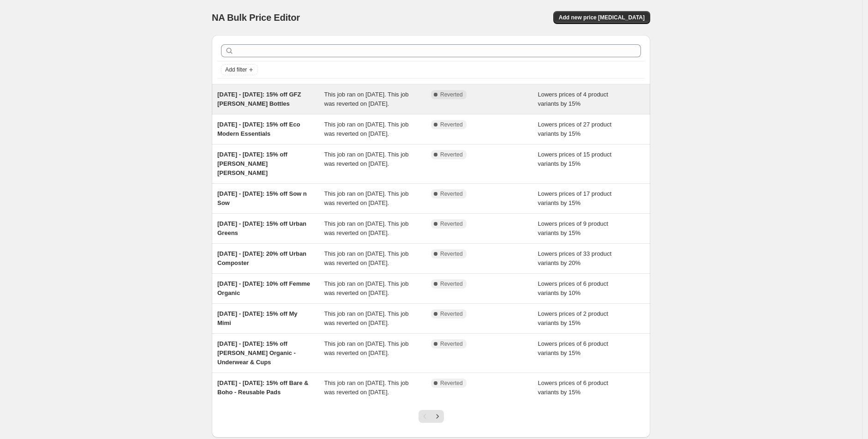 The width and height of the screenshot is (868, 439). What do you see at coordinates (573, 99) in the screenshot?
I see `span: Lowers prices of 4 product variants by 15%` at bounding box center [573, 99].